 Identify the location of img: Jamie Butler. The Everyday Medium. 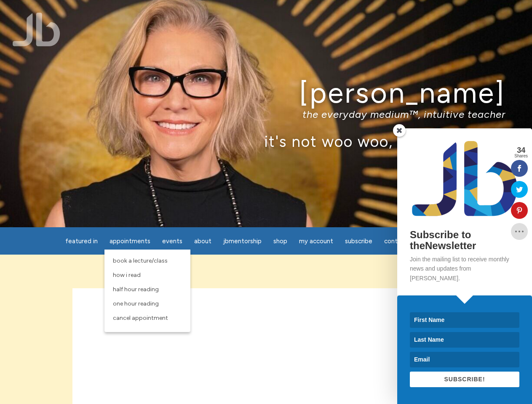
(36, 30).